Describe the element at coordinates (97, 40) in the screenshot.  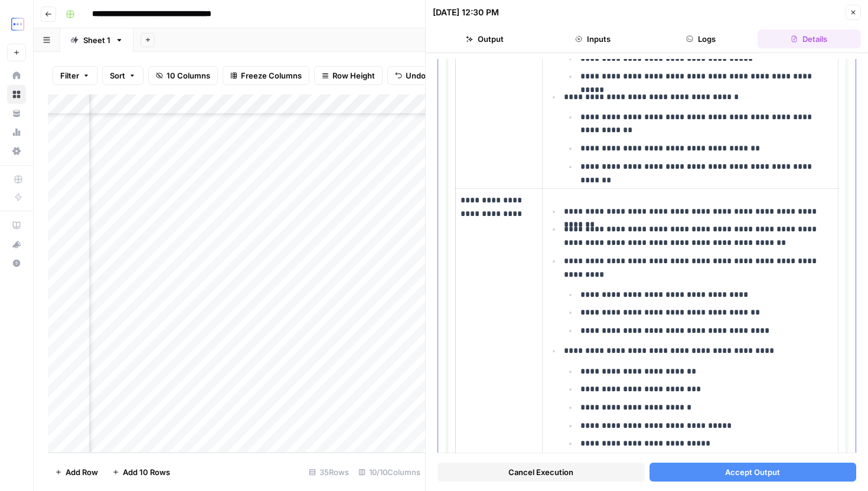
I see `div: Sheet 1` at that location.